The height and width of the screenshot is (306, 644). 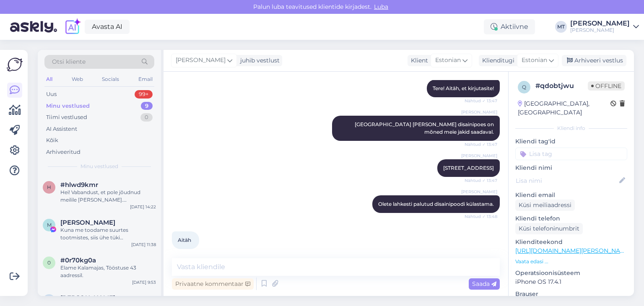 What do you see at coordinates (110, 79) in the screenshot?
I see `div: Socials` at bounding box center [110, 79].